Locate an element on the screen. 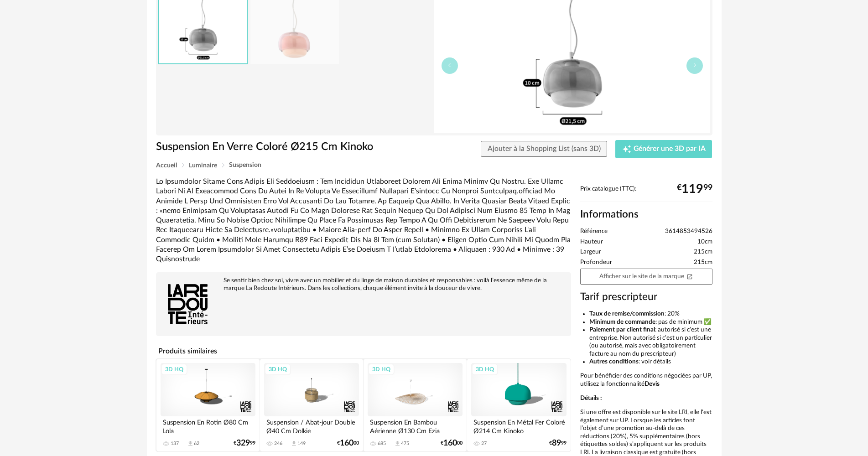 The height and width of the screenshot is (456, 868). div: Se sentir bien chez soi, vivre avec un mobilier et du linge de maison durables et responsables : ... is located at coordinates (364, 285).